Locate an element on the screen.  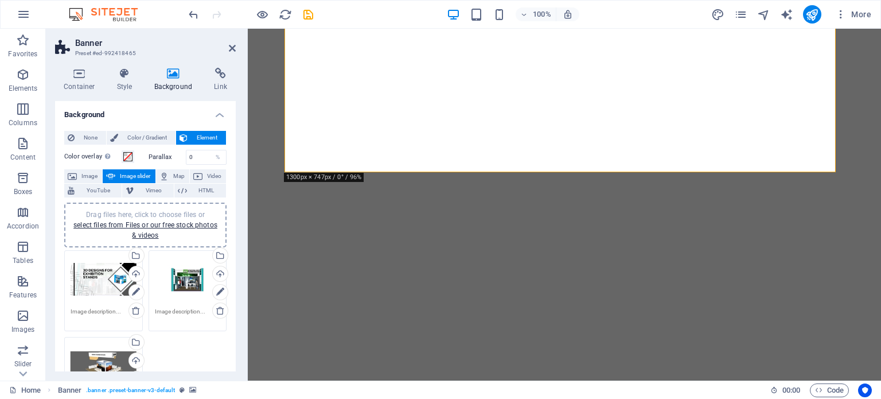
a: select files from Files or our free stock photos & videos is located at coordinates (145, 230).